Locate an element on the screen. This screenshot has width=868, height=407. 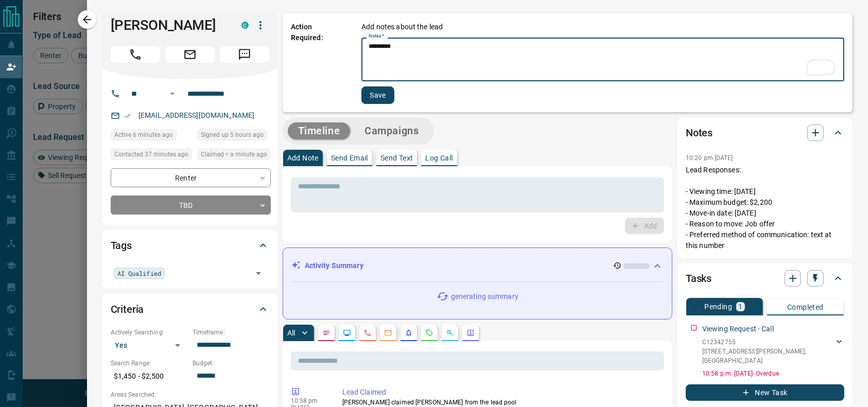
h2: Criteria is located at coordinates (127, 310).